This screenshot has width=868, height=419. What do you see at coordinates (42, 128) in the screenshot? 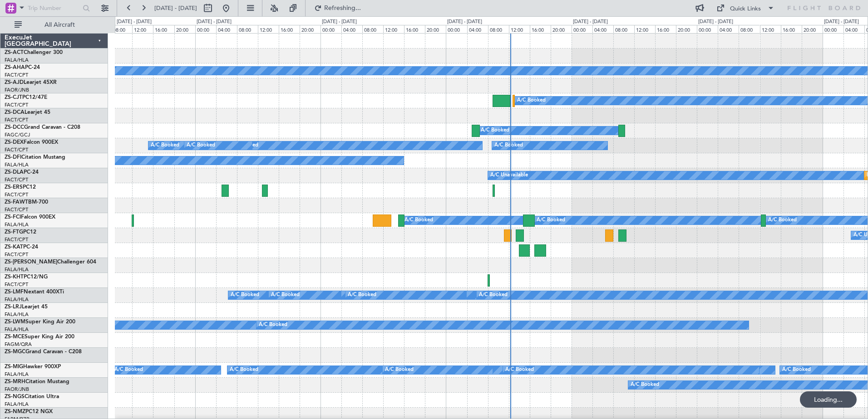
I see `a: ZS-DCCGrand Caravan - C208` at bounding box center [42, 128].